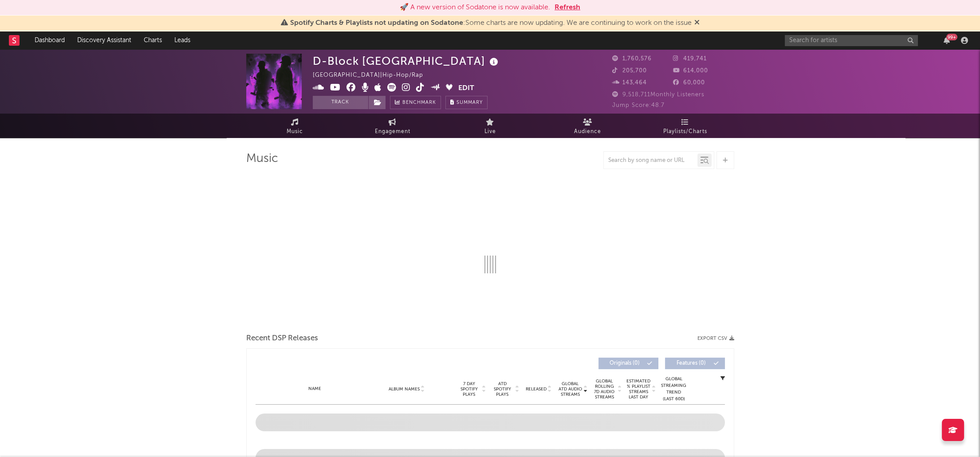 Image resolution: width=980 pixels, height=457 pixels. What do you see at coordinates (392, 132) in the screenshot?
I see `span: Engagement` at bounding box center [392, 132].